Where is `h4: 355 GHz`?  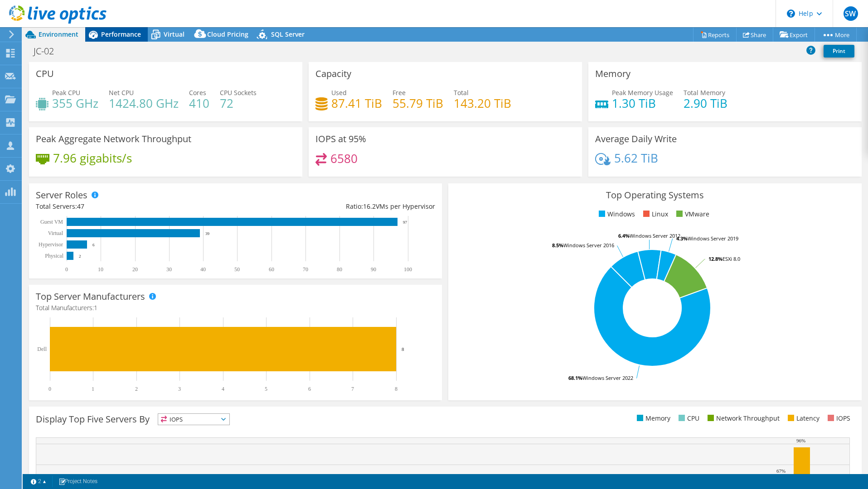
h4: 355 GHz is located at coordinates (75, 103).